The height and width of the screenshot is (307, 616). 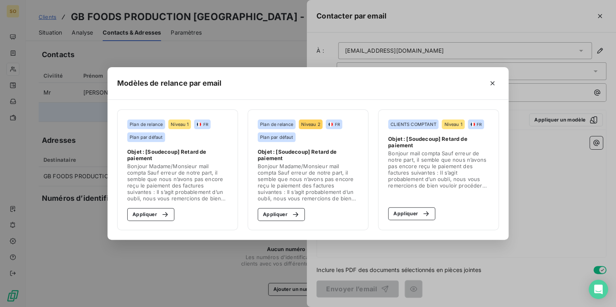 I want to click on span: Bonjour mail compta Sauf erreur de notre part, il semble que nous n’avons pas encore reçu le paie..., so click(x=439, y=170).